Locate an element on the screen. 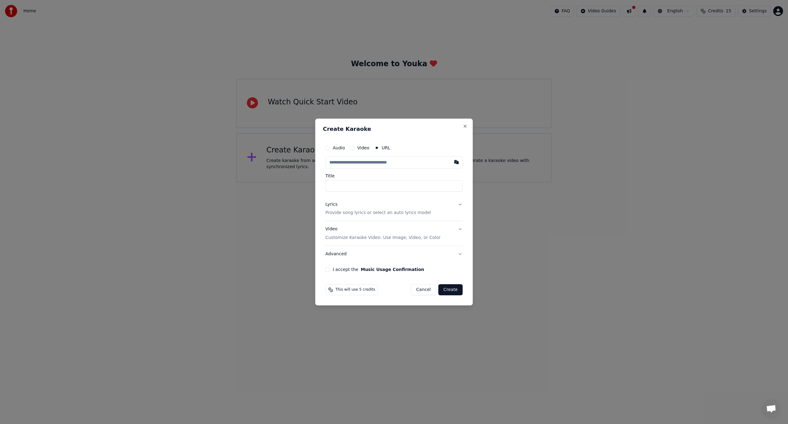 The height and width of the screenshot is (424, 788). button: Advanced is located at coordinates (394, 254).